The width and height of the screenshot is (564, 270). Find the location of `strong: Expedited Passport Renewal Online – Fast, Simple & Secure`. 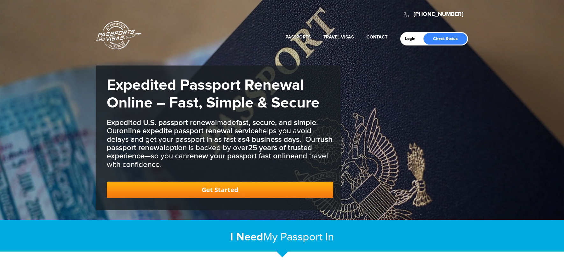

strong: Expedited Passport Renewal Online – Fast, Simple & Secure is located at coordinates (213, 94).